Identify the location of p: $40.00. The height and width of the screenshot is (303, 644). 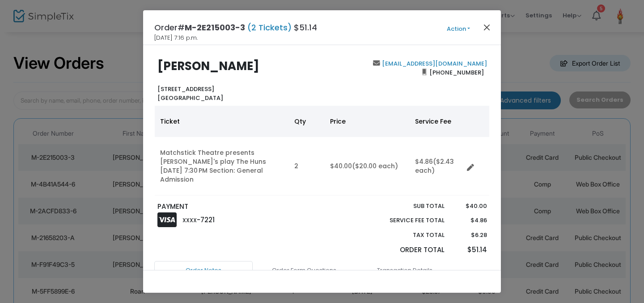
(469, 207).